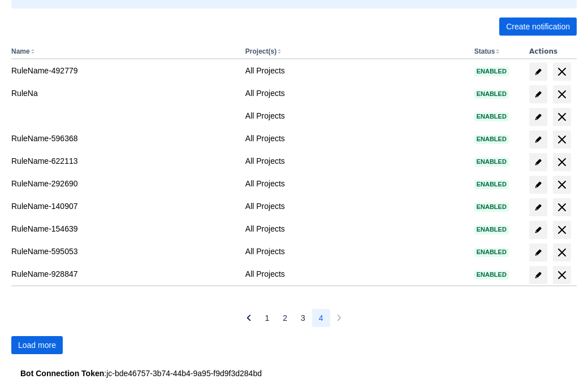 The image size is (588, 379). I want to click on div: RuleName-595053, so click(124, 251).